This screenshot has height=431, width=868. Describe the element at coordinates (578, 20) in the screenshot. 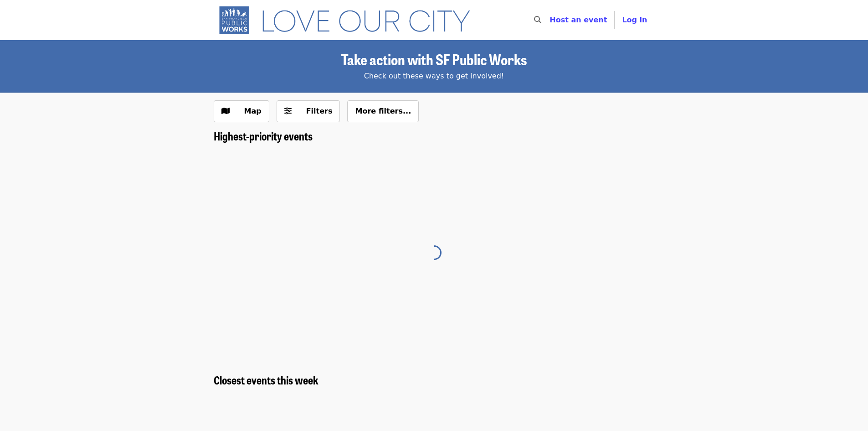

I see `a: Host an event` at that location.